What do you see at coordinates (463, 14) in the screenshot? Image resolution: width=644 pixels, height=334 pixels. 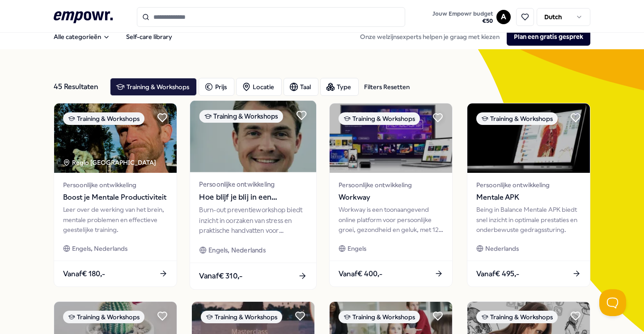 I see `span: Jouw Empowr budget` at bounding box center [463, 14].